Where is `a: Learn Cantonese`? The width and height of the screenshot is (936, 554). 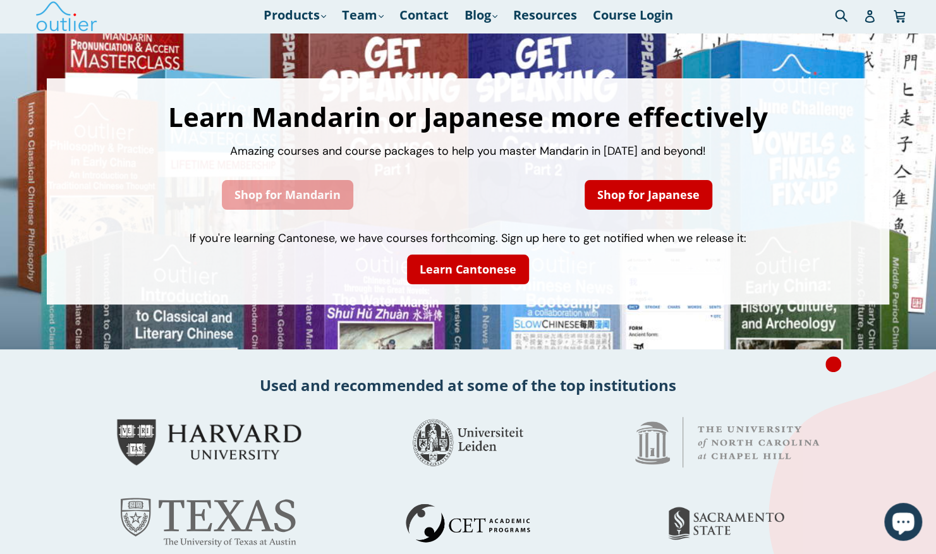
a: Learn Cantonese is located at coordinates (468, 269).